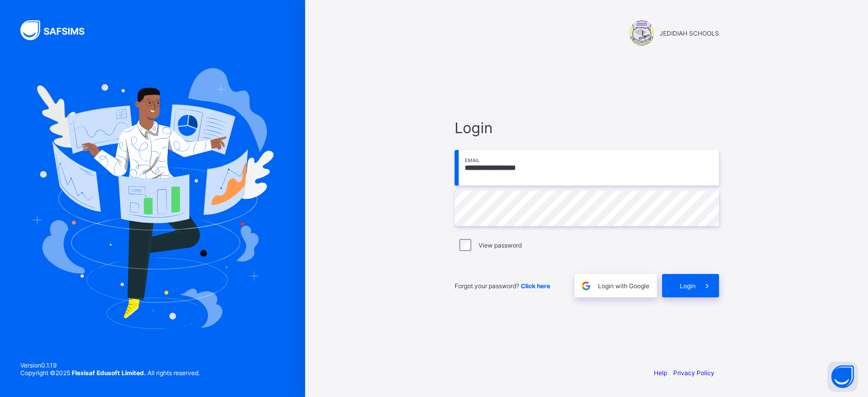 Image resolution: width=868 pixels, height=397 pixels. I want to click on a: Privacy Policy, so click(694, 373).